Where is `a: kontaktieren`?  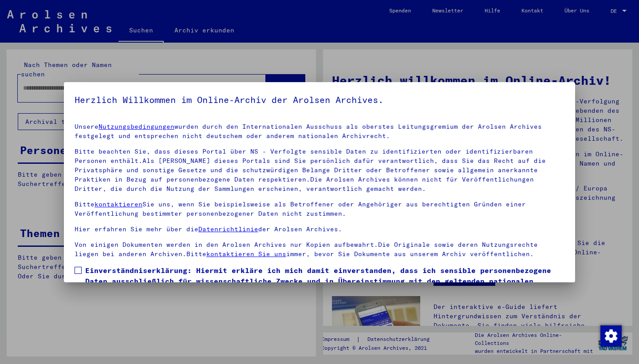 a: kontaktieren is located at coordinates (118, 204).